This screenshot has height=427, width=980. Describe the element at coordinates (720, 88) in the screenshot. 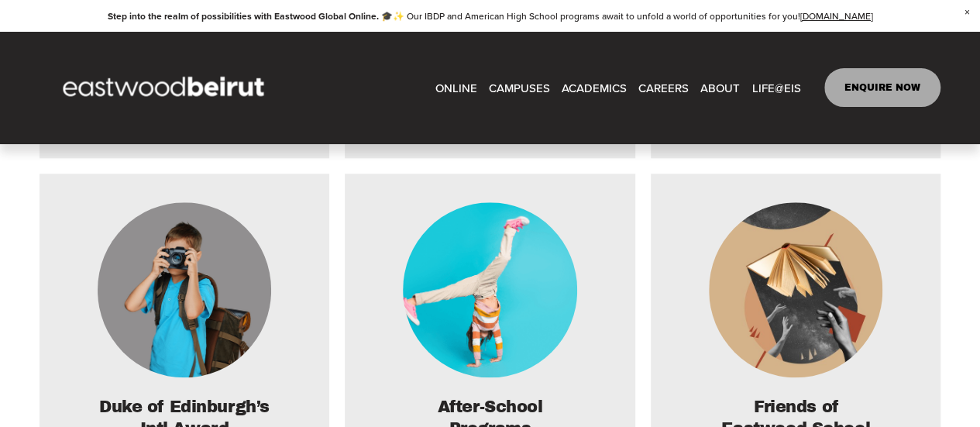

I see `span: ABOUT` at that location.